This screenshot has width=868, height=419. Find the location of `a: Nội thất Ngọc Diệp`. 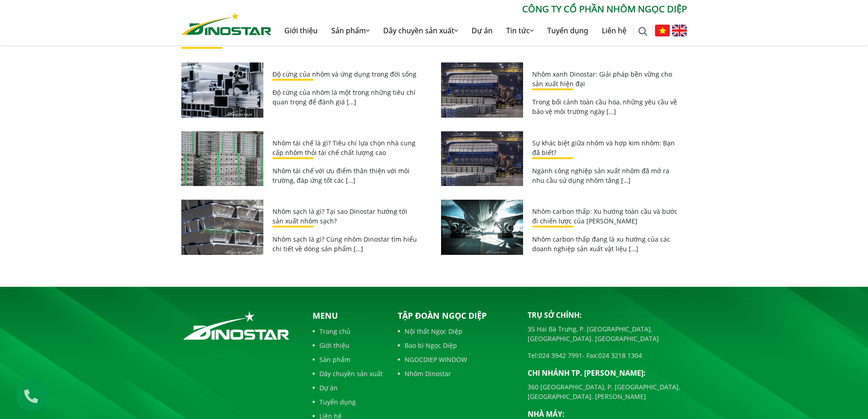

a: Nội thất Ngọc Diệp is located at coordinates (456, 331).